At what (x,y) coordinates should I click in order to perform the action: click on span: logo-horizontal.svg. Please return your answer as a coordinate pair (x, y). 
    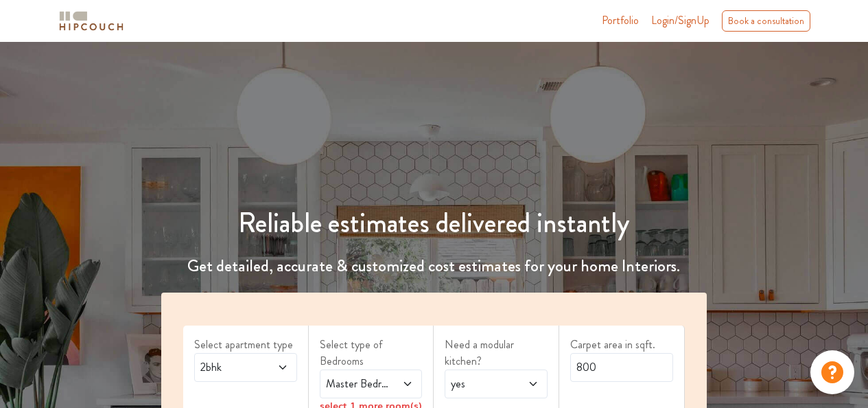
    Looking at the image, I should click on (91, 20).